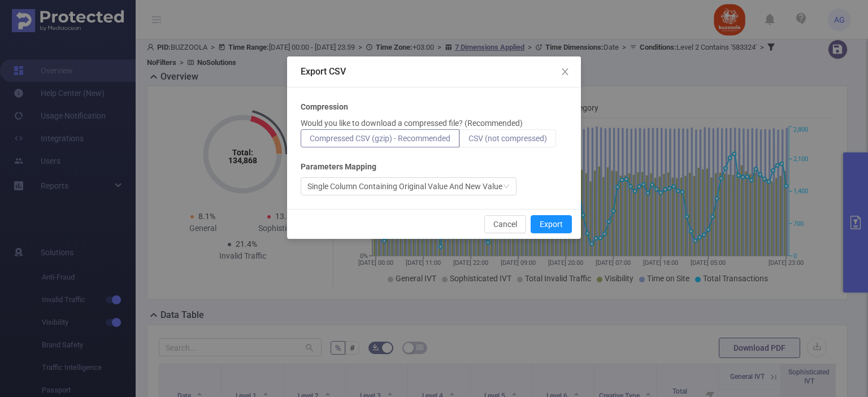 The width and height of the screenshot is (868, 397). What do you see at coordinates (434, 72) in the screenshot?
I see `div: Export CSV` at bounding box center [434, 72].